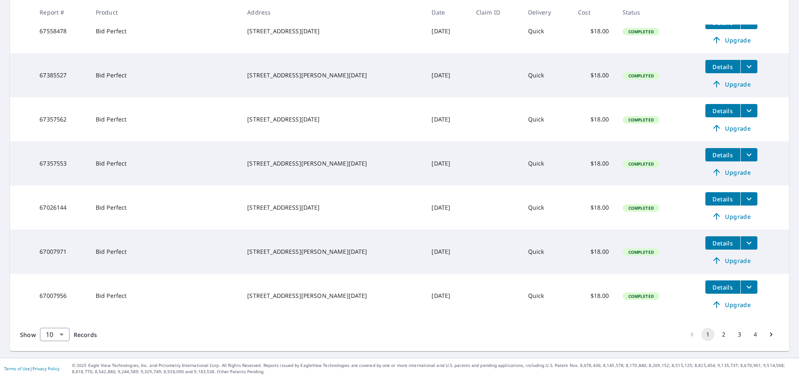  Describe the element at coordinates (433, 369) in the screenshot. I see `p: © 2025 Eagle View Technologies, Inc. and Pictometry International Corp. All Rights Reserved. Repo...` at that location.